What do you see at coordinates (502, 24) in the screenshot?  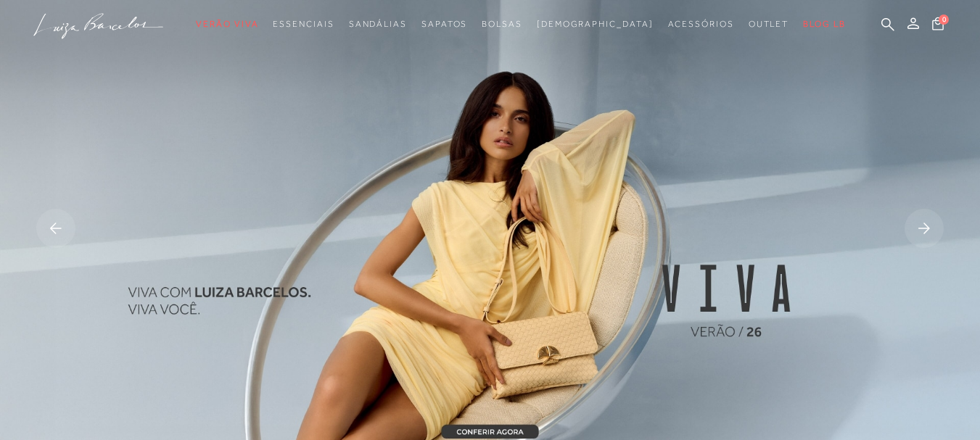 I see `span: Bolsas` at bounding box center [502, 24].